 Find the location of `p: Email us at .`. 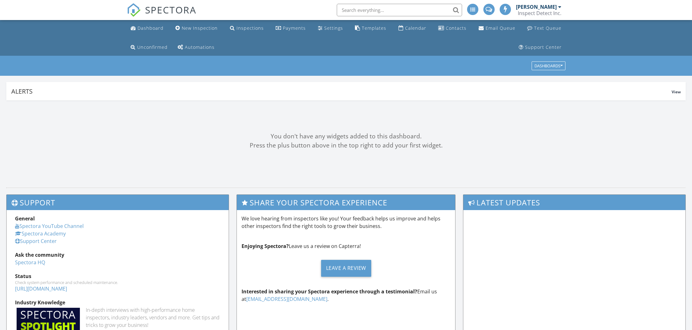

p: Email us at . is located at coordinates (346, 295).